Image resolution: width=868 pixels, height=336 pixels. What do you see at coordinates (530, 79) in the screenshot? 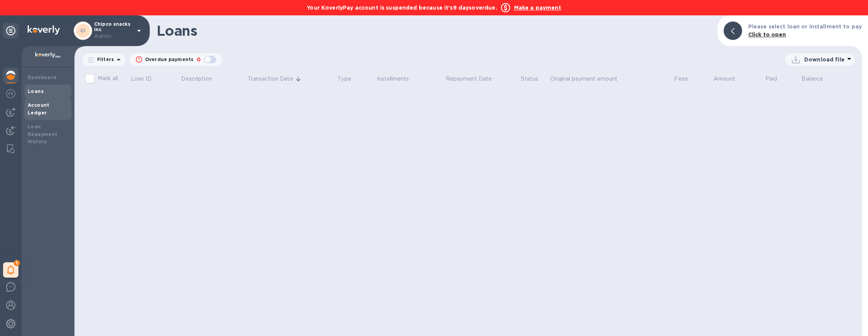
I see `span: Status` at bounding box center [530, 79].